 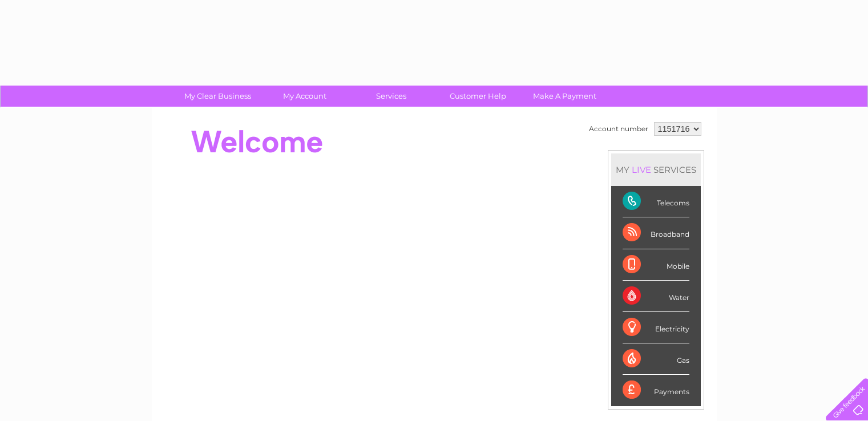 What do you see at coordinates (656, 169) in the screenshot?
I see `div: MY SERVICES` at bounding box center [656, 169].